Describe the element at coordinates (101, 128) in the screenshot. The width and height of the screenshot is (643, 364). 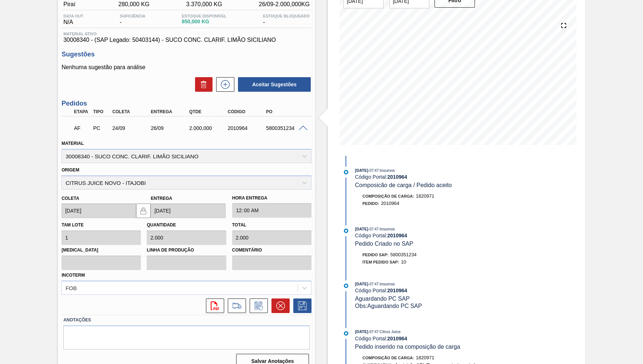
I see `div: Pedido de Compra` at that location.